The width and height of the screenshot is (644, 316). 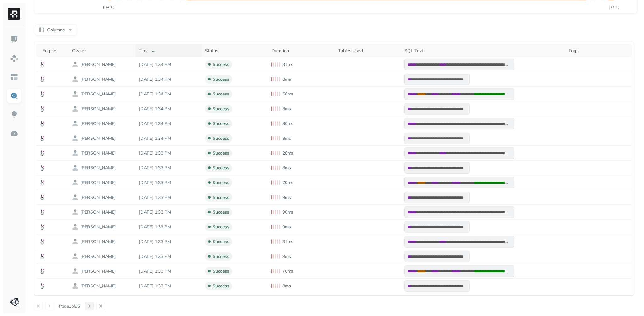 What do you see at coordinates (14, 40) in the screenshot?
I see `img: Dashboard` at bounding box center [14, 40].